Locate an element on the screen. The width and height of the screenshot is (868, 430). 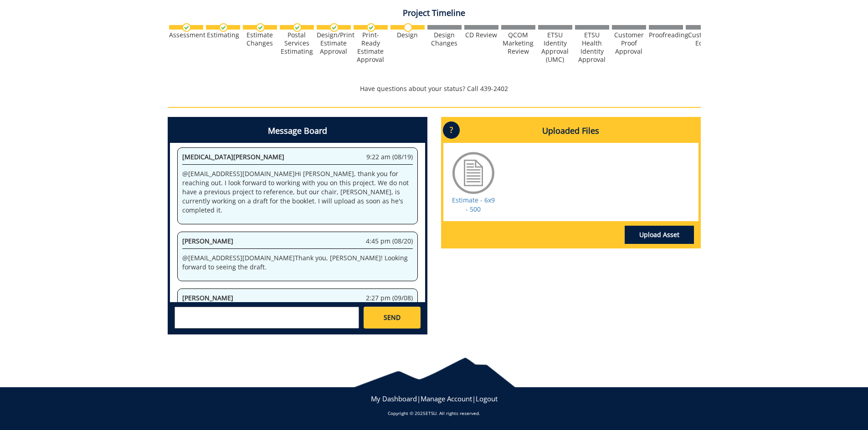
textarea: messageToSend is located at coordinates (266, 318).